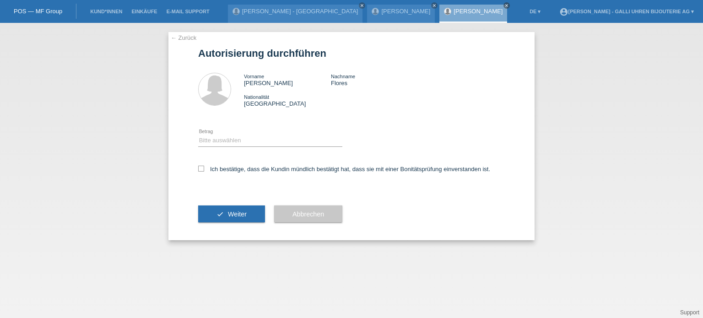 This screenshot has width=703, height=318. I want to click on a: Kund*innen, so click(106, 11).